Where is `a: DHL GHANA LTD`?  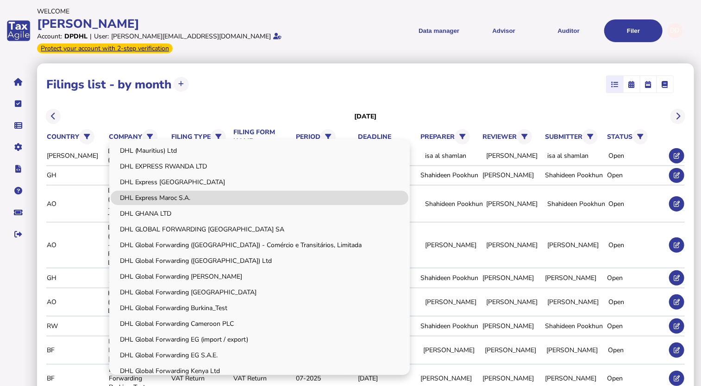 a: DHL GHANA LTD is located at coordinates (259, 214).